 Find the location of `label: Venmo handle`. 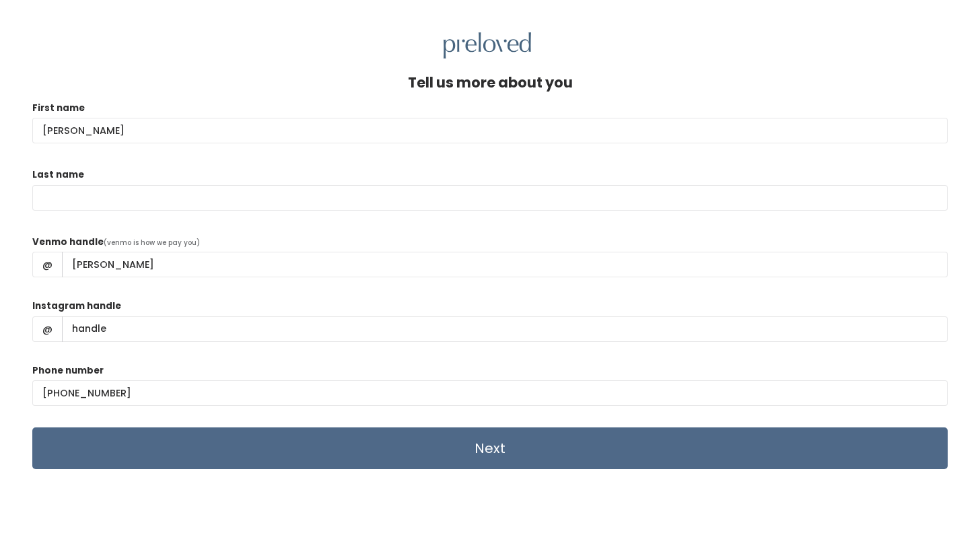

label: Venmo handle is located at coordinates (68, 242).